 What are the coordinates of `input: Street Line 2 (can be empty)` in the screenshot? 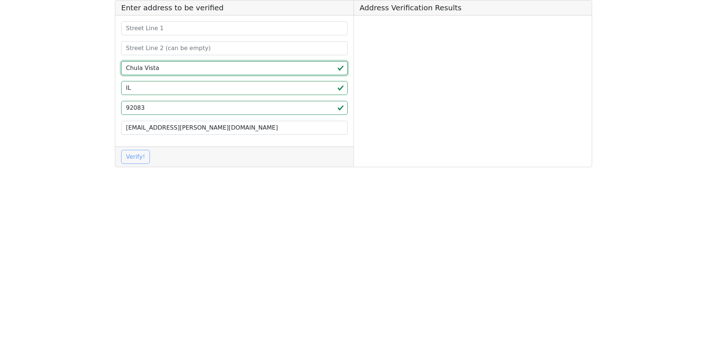 It's located at (234, 48).